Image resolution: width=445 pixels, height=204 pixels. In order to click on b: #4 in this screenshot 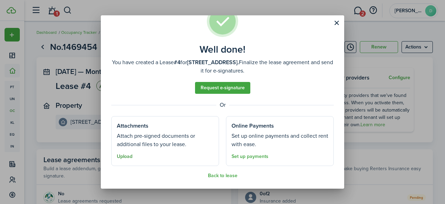, I will do `click(177, 62)`.